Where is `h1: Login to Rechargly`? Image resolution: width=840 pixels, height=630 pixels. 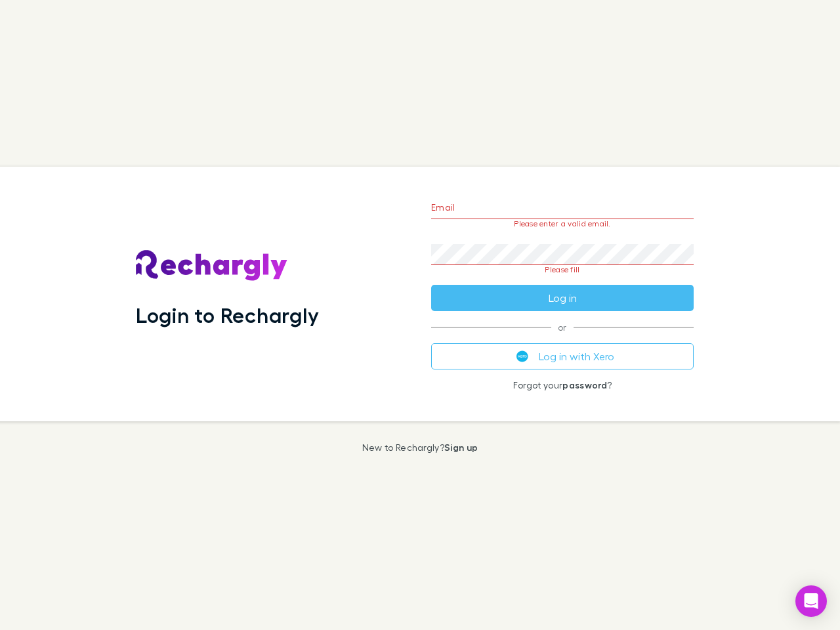 h1: Login to Rechargly is located at coordinates (227, 315).